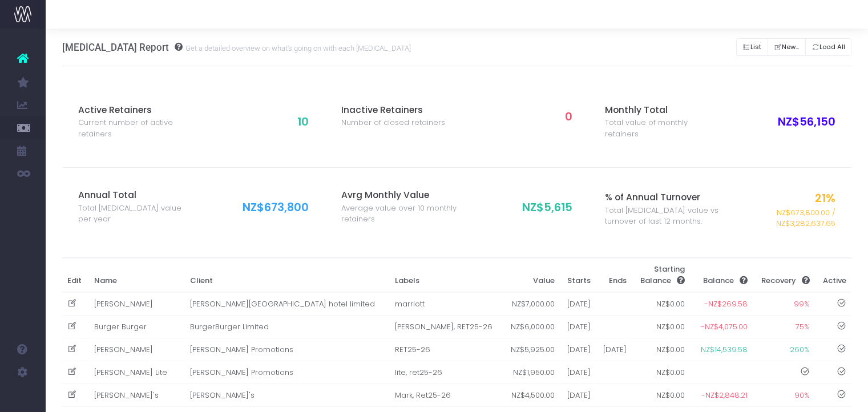  Describe the element at coordinates (802, 396) in the screenshot. I see `span: 90%` at that location.